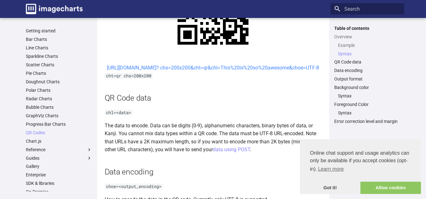 This screenshot has height=199, width=426. Describe the element at coordinates (59, 39) in the screenshot. I see `a: Bar Charts` at that location.